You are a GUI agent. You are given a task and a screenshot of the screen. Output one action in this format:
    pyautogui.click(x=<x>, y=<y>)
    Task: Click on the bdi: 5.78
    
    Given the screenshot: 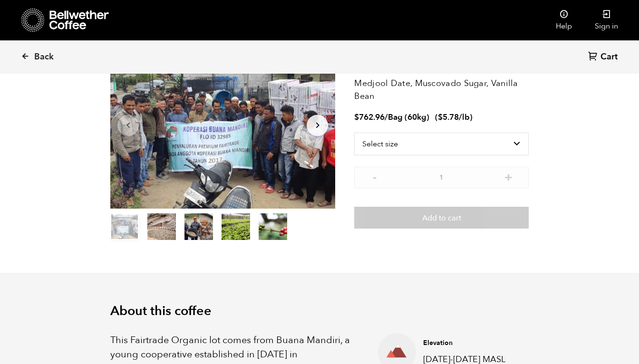 What is the action you would take?
    pyautogui.click(x=449, y=117)
    